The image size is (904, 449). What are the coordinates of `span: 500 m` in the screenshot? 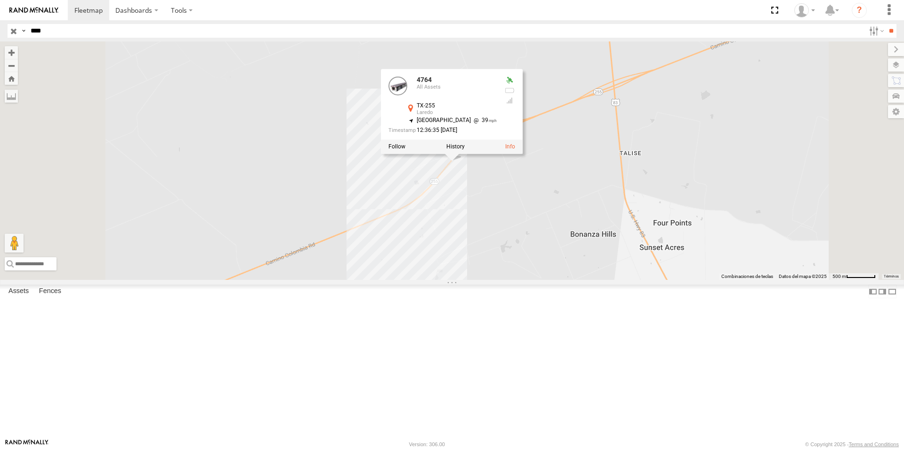 It's located at (839, 276).